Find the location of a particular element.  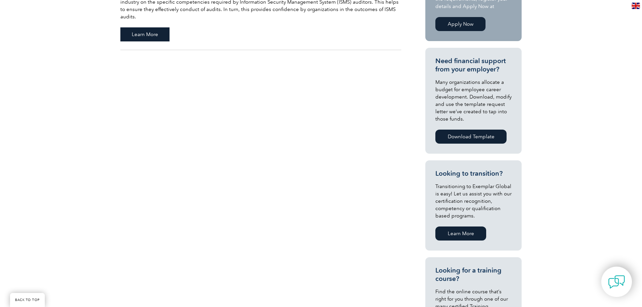

img: en is located at coordinates (636, 6).